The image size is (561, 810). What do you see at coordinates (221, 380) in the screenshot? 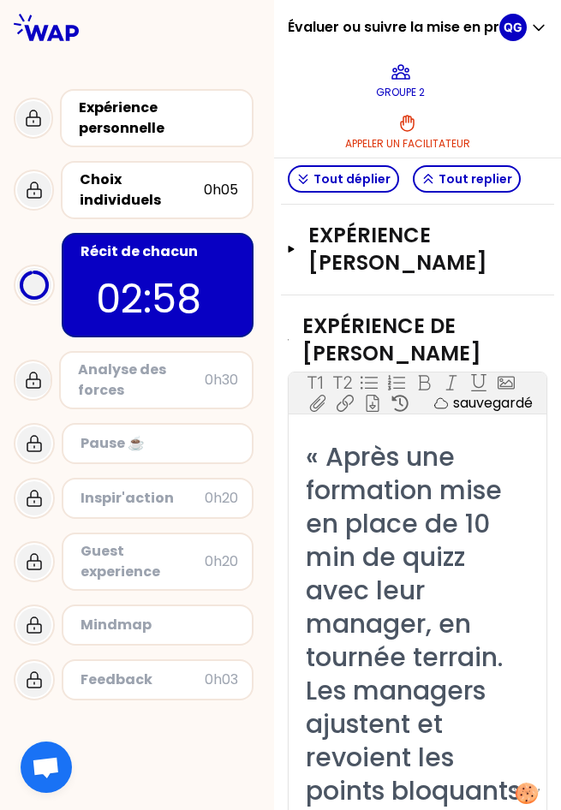
I see `div: 0h30` at bounding box center [221, 380].